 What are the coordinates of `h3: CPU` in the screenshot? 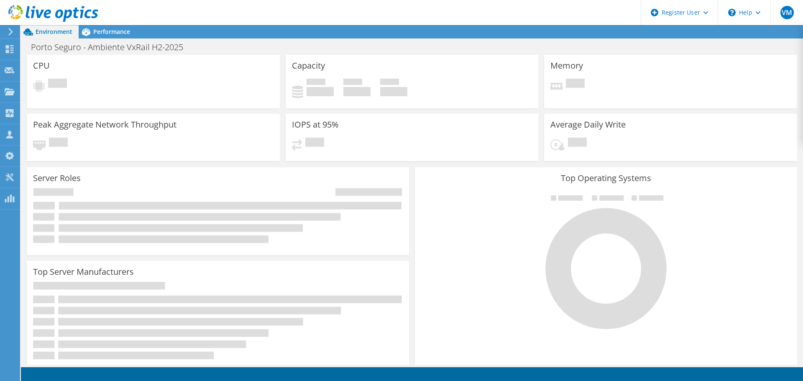 It's located at (41, 66).